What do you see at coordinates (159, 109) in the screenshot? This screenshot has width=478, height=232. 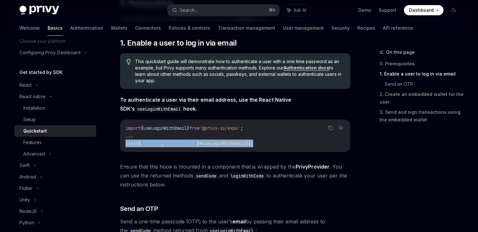 I see `code: useLoginWithEmail` at bounding box center [159, 109].